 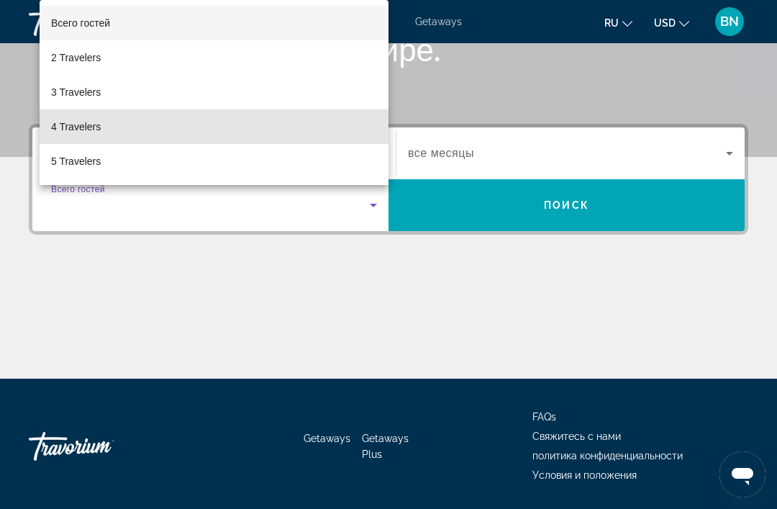 I want to click on span: 2 Travelers, so click(x=76, y=58).